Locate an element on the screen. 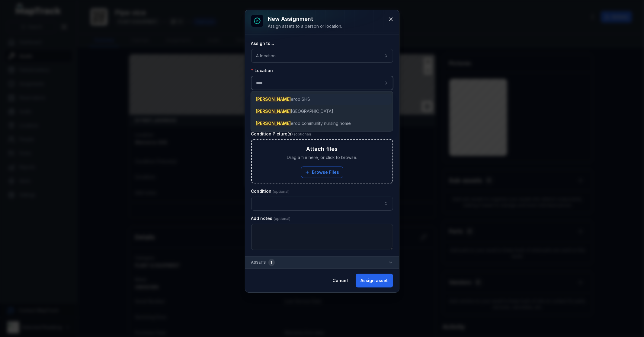  span: eroo SHS is located at coordinates (283, 99).